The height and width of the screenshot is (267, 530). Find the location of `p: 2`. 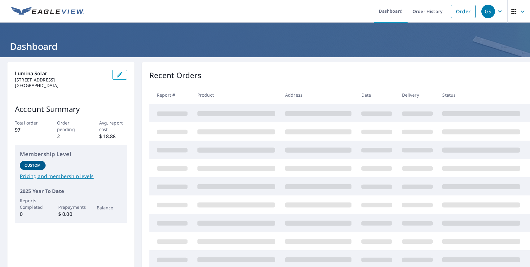

p: 2 is located at coordinates (71, 136).